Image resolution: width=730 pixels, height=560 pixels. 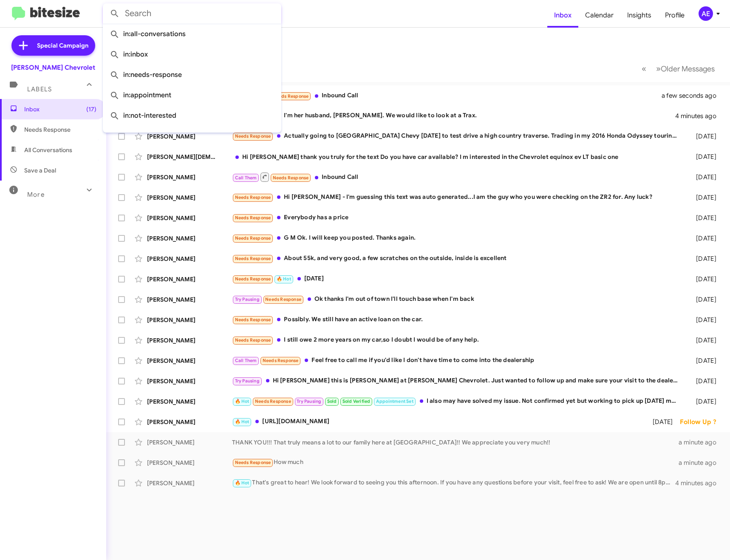 I want to click on div: G M Ok. I will keep you posted. Thanks again., so click(x=458, y=238).